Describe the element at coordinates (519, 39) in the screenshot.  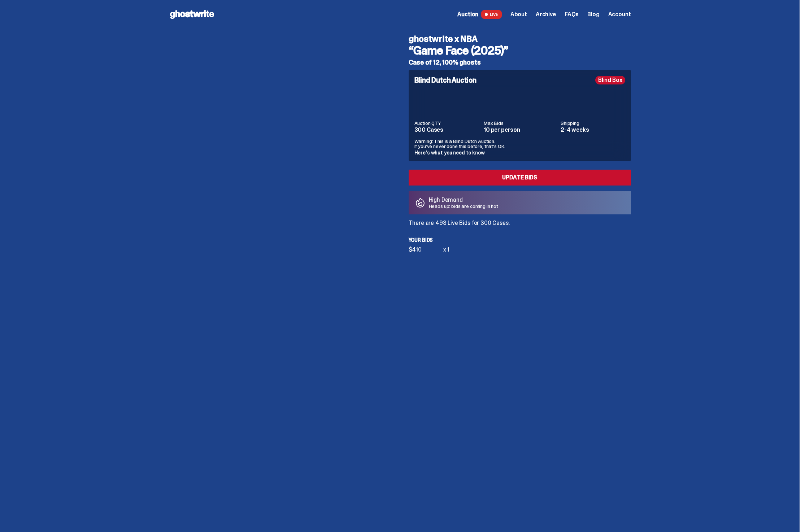
I see `h4: ghostwrite x NBA` at that location.